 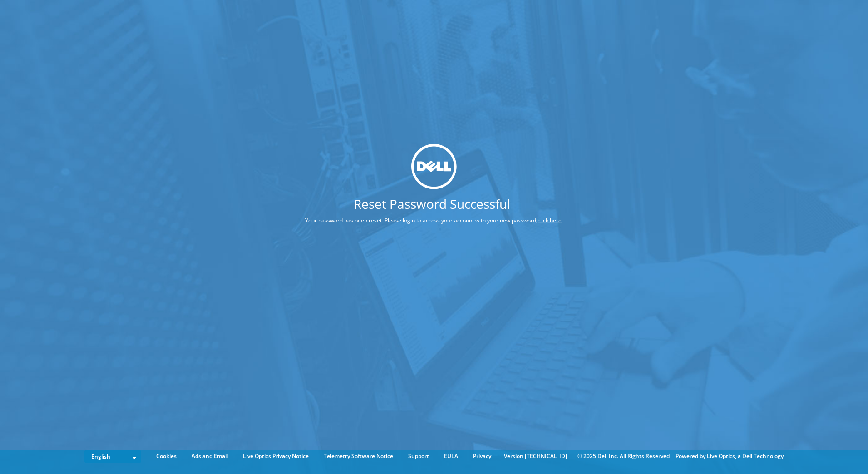 I want to click on li: Powered by Live Optics, a Dell Technology, so click(x=729, y=456).